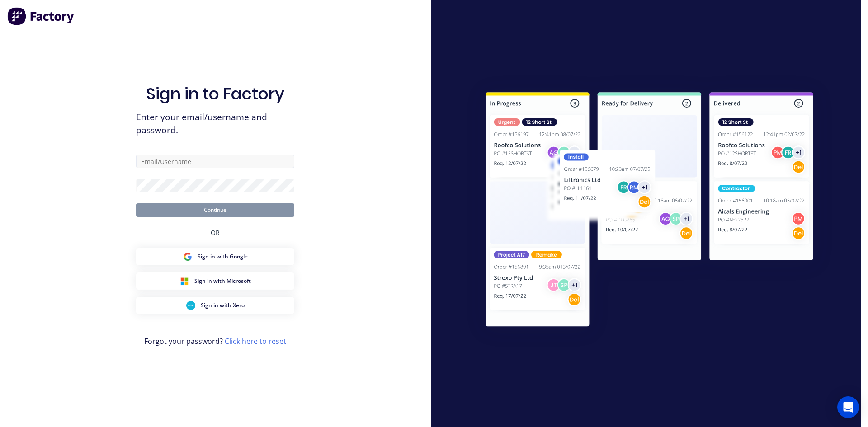  I want to click on a: Click here to reset, so click(256, 341).